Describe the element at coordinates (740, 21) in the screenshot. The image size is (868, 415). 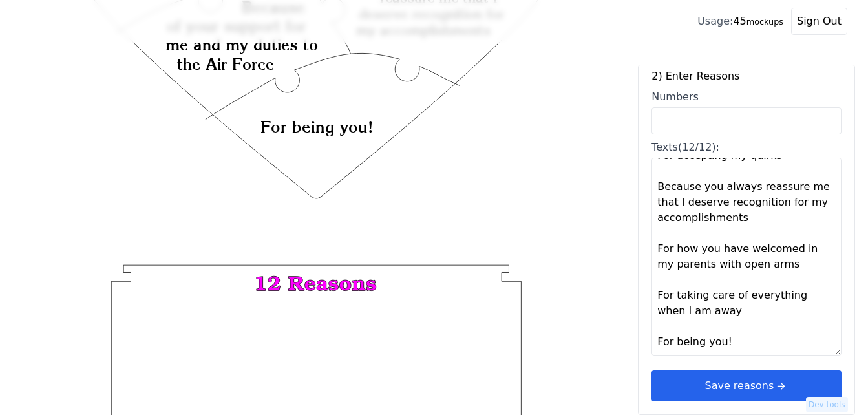
I see `div: 45` at that location.